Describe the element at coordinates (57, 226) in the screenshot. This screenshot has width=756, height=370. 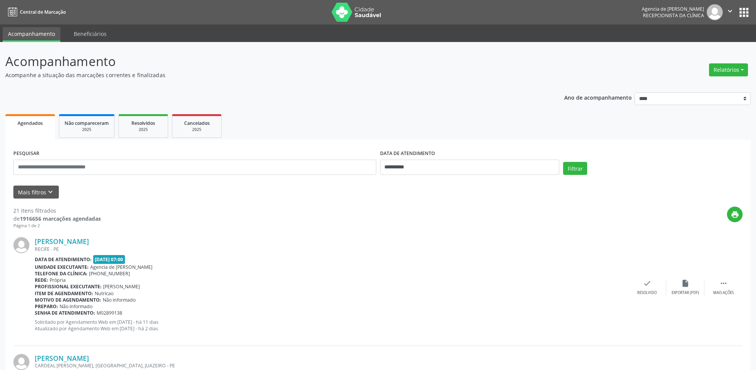
I see `div: Página 1 de 2` at that location.